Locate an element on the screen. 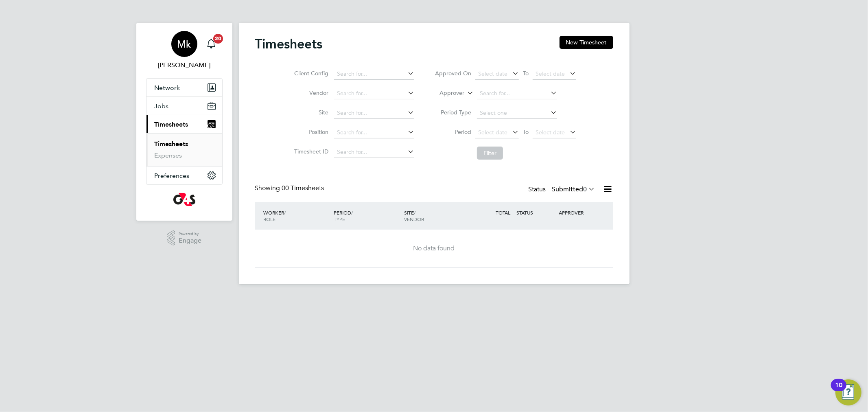 This screenshot has height=412, width=868. div: APPROVER is located at coordinates (578, 212).